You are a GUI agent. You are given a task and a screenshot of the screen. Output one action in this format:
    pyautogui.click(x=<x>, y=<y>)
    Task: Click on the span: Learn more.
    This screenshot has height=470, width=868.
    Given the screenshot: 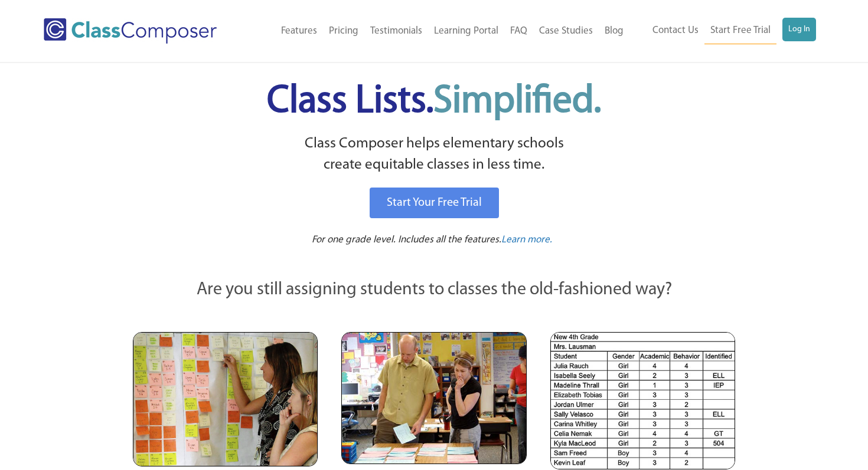 What is the action you would take?
    pyautogui.click(x=526, y=240)
    